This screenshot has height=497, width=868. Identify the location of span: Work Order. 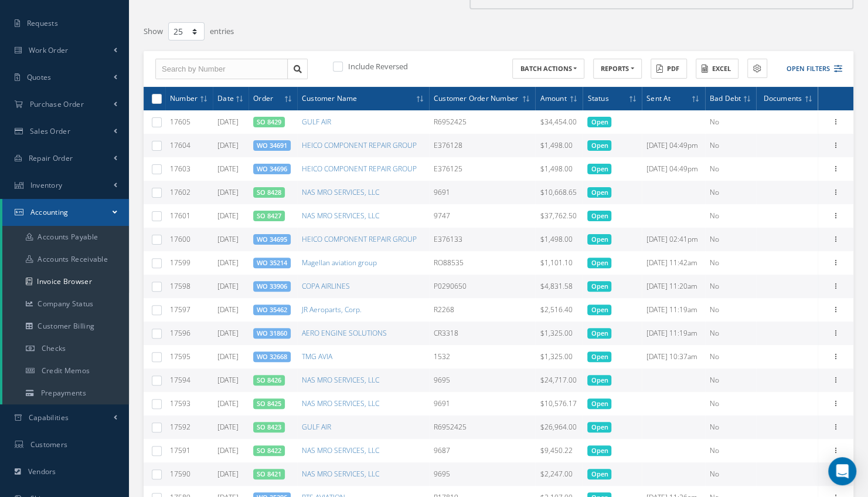
(49, 50).